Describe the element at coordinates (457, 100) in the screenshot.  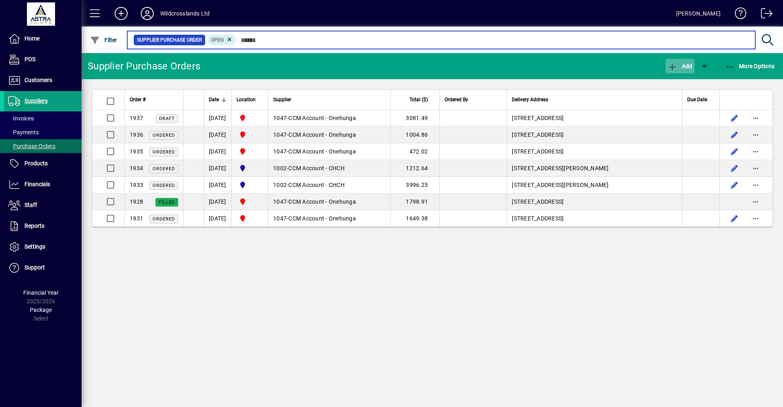
I see `span: Ordered By` at that location.